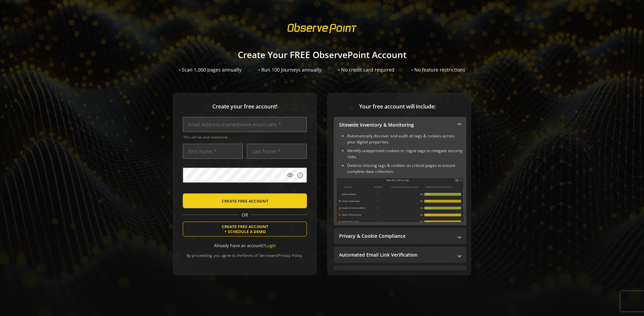 The image size is (644, 316). I want to click on span: Your free account will include:, so click(398, 107).